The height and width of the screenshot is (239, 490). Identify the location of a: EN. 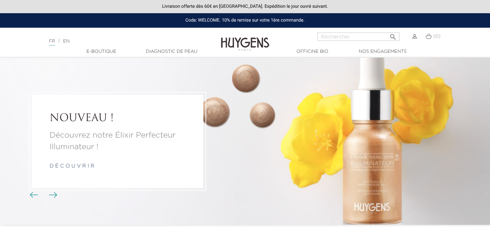
(66, 41).